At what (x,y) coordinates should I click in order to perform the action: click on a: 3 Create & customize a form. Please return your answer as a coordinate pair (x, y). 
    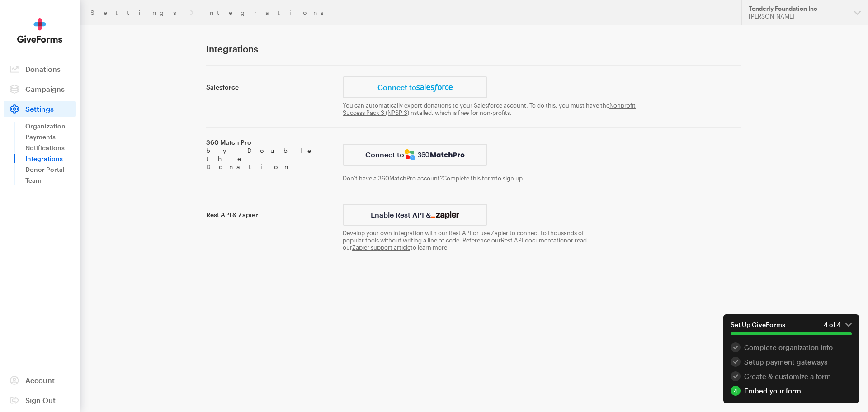
    Looking at the image, I should click on (791, 376).